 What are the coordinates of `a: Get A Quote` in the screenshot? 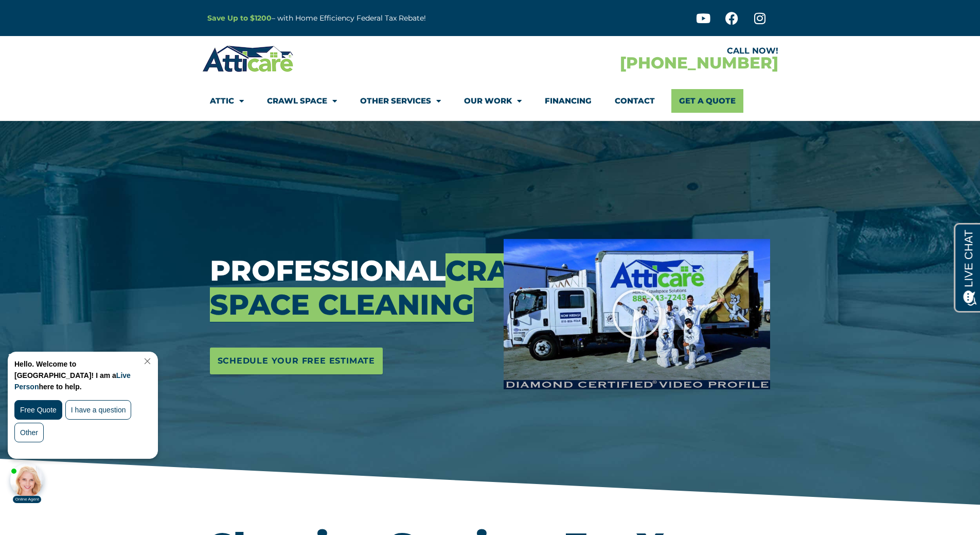 It's located at (708, 101).